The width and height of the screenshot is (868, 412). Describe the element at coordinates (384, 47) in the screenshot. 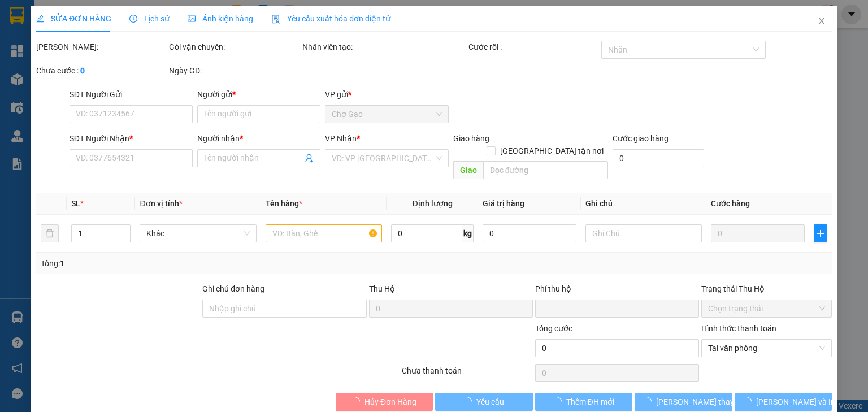

I see `div: Nhân viên tạo:` at that location.